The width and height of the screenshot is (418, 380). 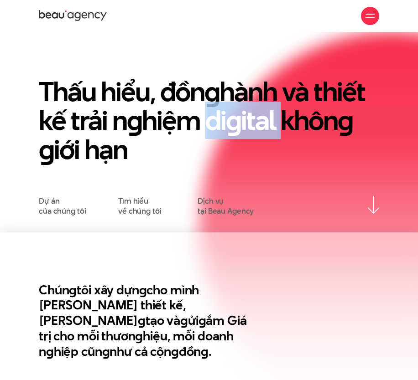 I want to click on a: Dịch vụtại Beau Agency, so click(x=225, y=206).